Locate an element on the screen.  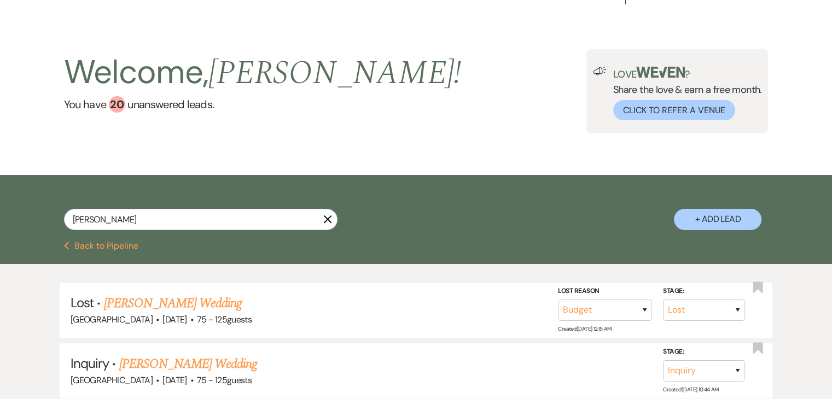
img: weven-logo-green.svg is located at coordinates (660, 72).